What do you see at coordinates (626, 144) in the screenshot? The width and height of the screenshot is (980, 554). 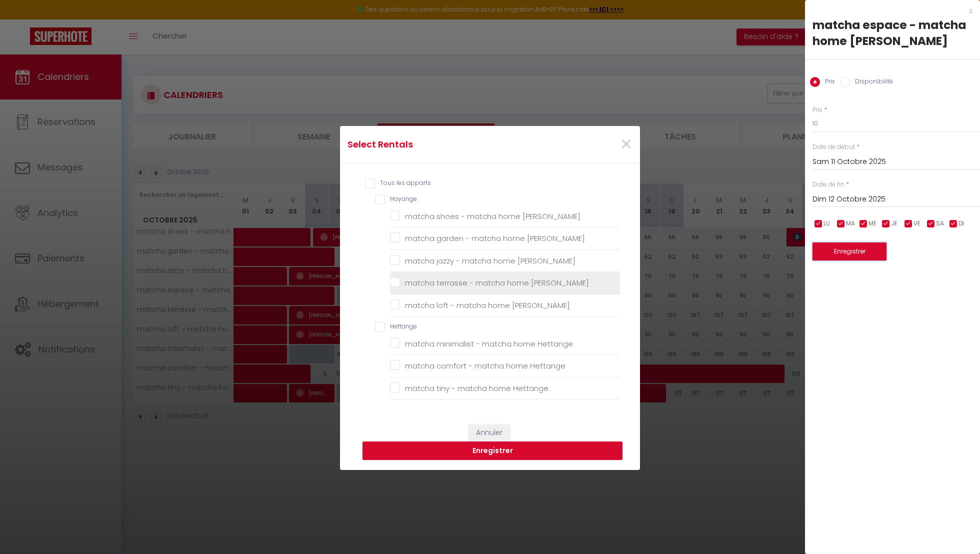 I see `button: Close` at bounding box center [626, 144].